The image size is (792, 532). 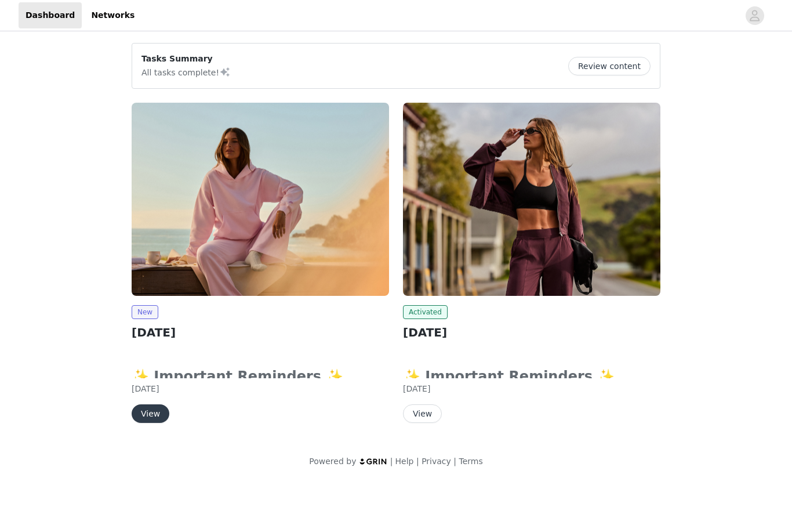 I want to click on a: Privacy, so click(x=436, y=461).